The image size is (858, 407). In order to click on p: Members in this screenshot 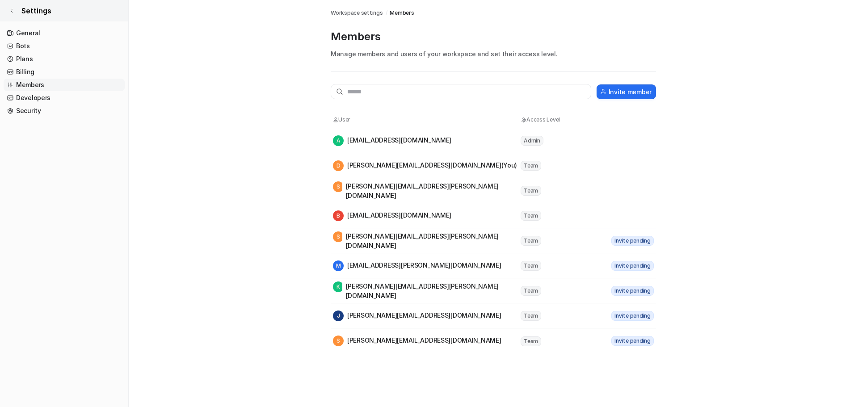, I will do `click(493, 37)`.